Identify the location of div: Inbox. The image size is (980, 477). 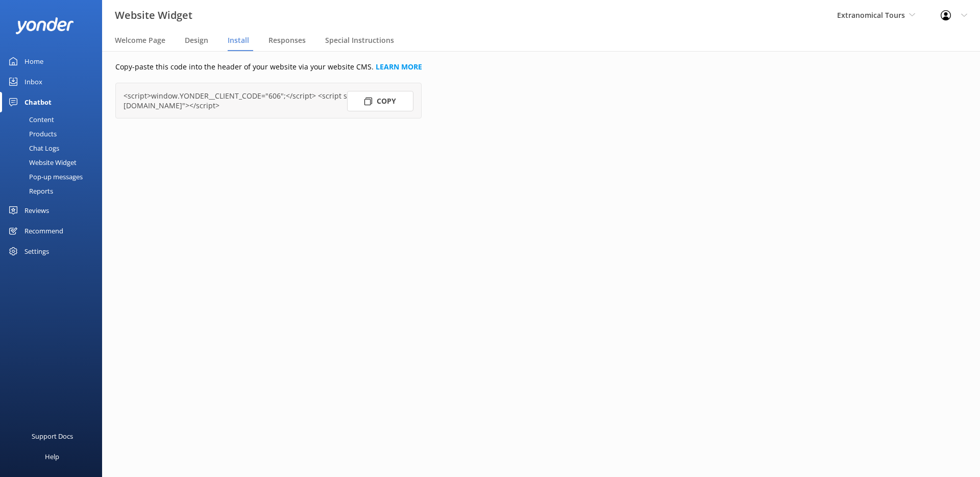
(33, 82).